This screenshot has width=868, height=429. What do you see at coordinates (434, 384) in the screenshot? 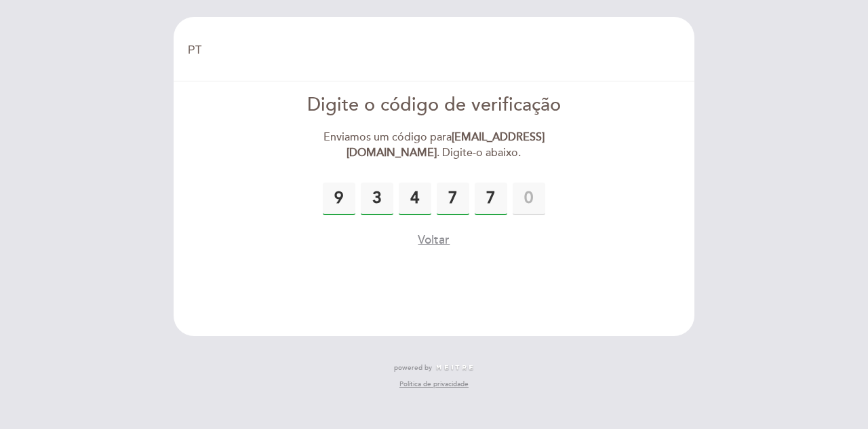
I see `a: Política de privacidade` at bounding box center [434, 384].